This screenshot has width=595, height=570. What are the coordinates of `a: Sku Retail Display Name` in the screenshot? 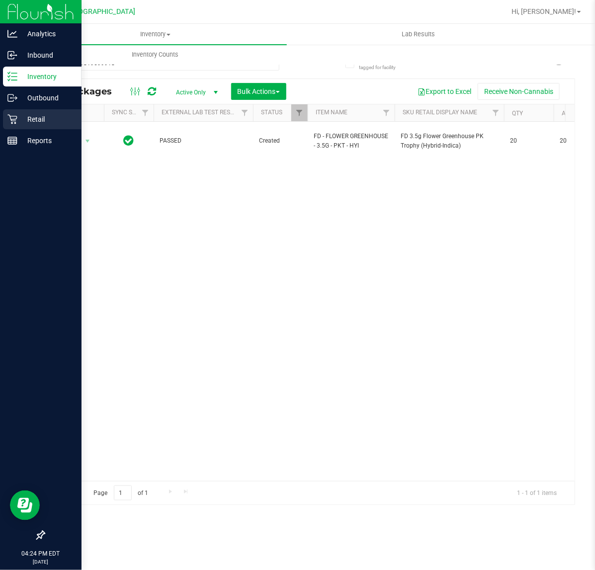 It's located at (440, 112).